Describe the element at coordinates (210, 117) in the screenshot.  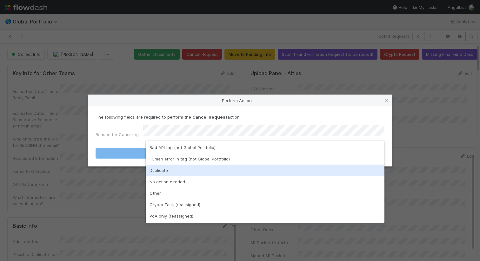
I see `strong: Cancel Request` at that location.